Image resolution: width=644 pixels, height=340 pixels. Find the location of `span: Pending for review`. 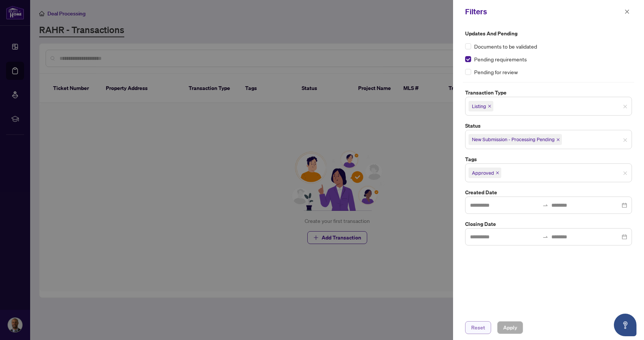

span: Pending for review is located at coordinates (496, 72).